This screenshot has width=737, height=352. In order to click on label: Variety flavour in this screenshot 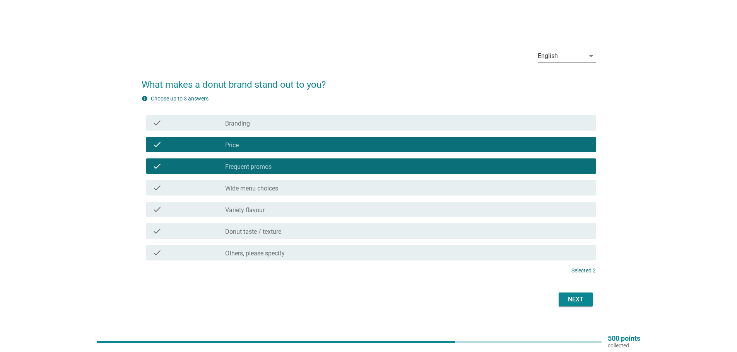, I will do `click(245, 210)`.